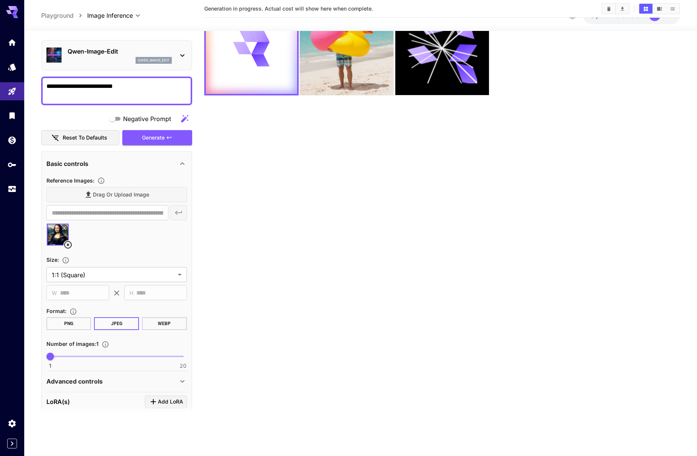 This screenshot has height=456, width=697. What do you see at coordinates (54, 293) in the screenshot?
I see `span: W` at bounding box center [54, 293].